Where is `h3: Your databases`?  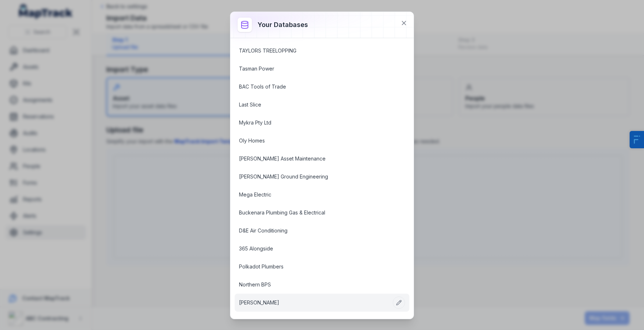
h3: Your databases is located at coordinates (283, 25).